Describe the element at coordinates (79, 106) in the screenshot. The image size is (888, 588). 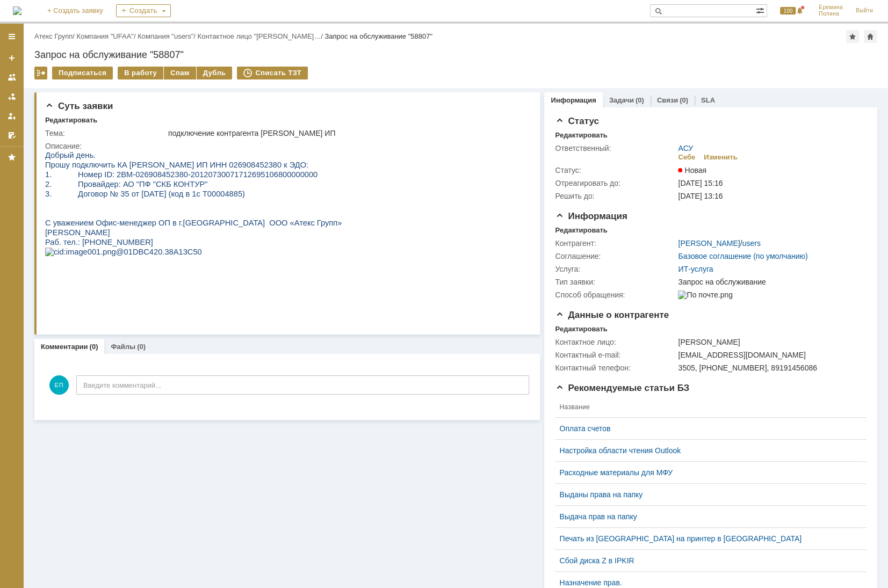
I see `span: Суть заявки` at that location.